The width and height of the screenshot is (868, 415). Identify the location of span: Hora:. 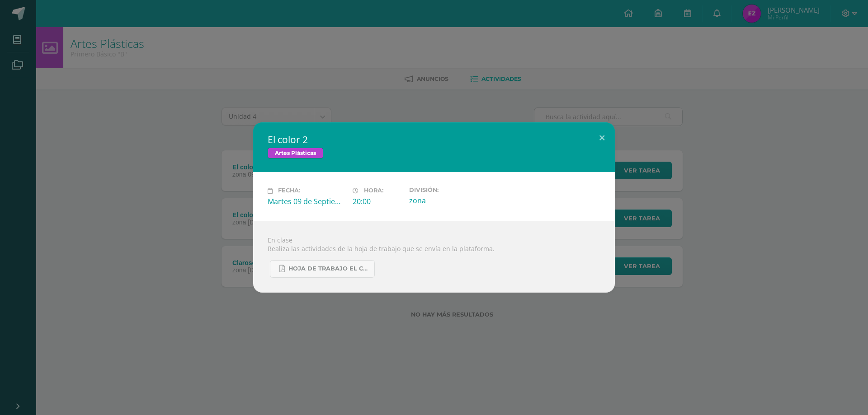
(373, 191).